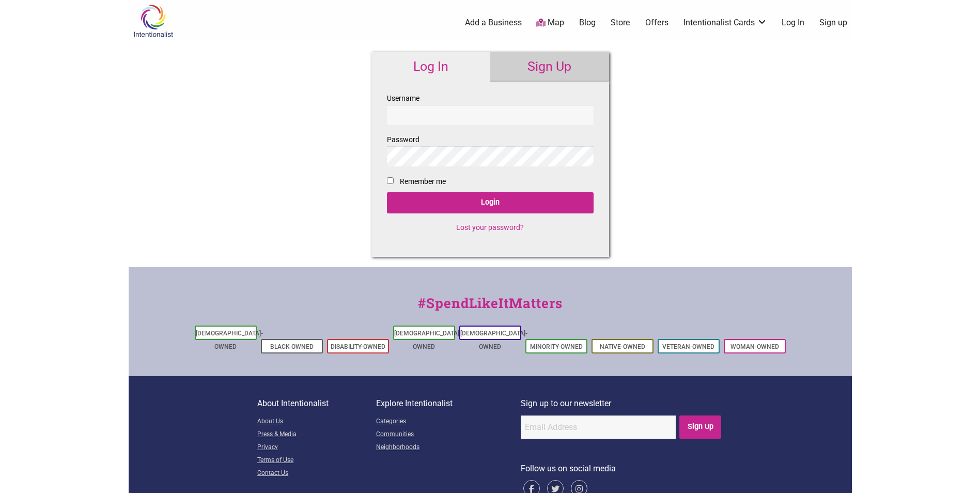  What do you see at coordinates (422, 181) in the screenshot?
I see `label: Remember me` at bounding box center [422, 181].